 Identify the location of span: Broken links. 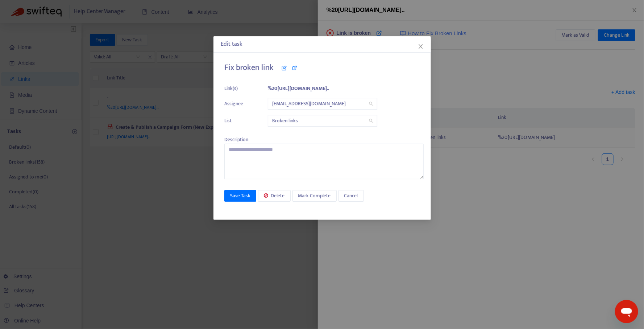
(322, 121).